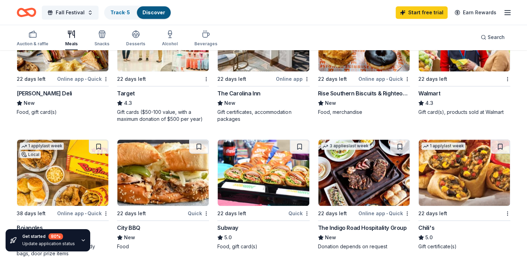 Image resolution: width=527 pixels, height=257 pixels. I want to click on button: Fall Festival, so click(70, 13).